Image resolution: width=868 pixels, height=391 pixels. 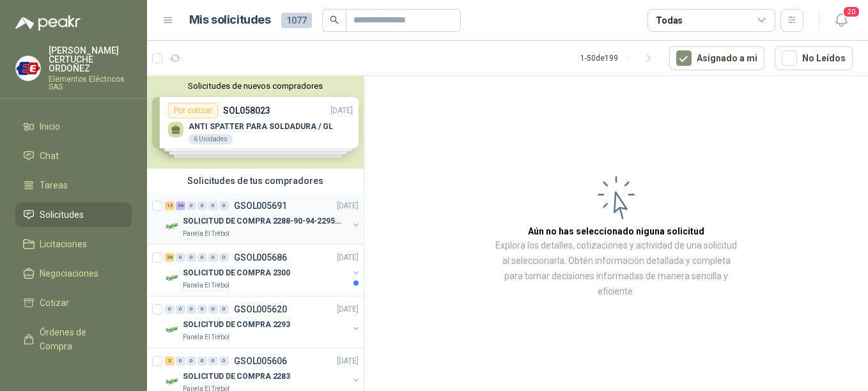 I want to click on div: Todas, so click(x=669, y=20).